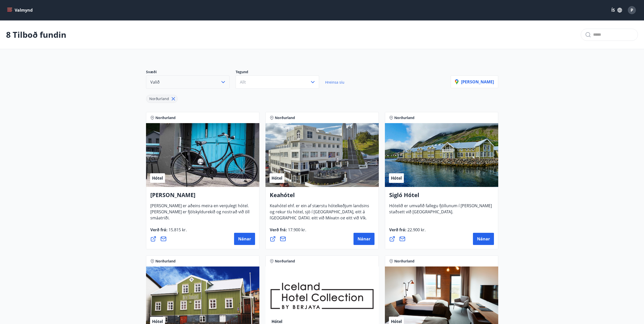 This screenshot has height=324, width=644. What do you see at coordinates (177, 230) in the screenshot?
I see `span: 15.815 kr.` at bounding box center [177, 230].